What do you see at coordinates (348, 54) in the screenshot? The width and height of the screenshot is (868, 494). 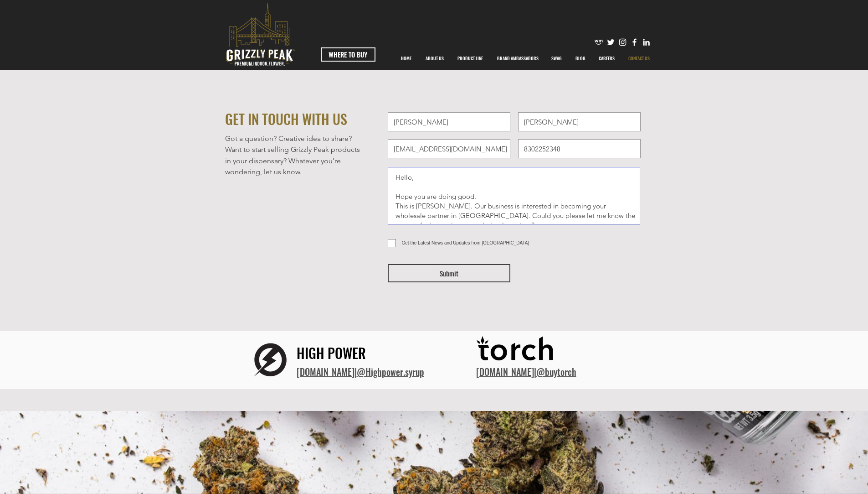 I see `a: WHERE TO BUY` at bounding box center [348, 54].